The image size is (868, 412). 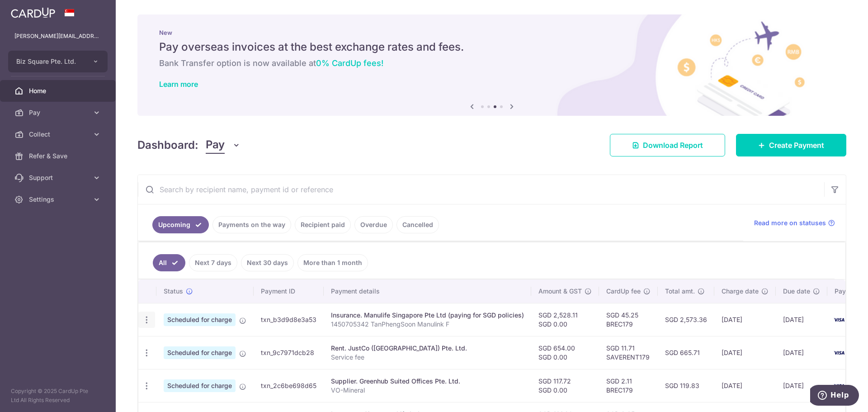 I want to click on span: Refer & Save, so click(x=58, y=156).